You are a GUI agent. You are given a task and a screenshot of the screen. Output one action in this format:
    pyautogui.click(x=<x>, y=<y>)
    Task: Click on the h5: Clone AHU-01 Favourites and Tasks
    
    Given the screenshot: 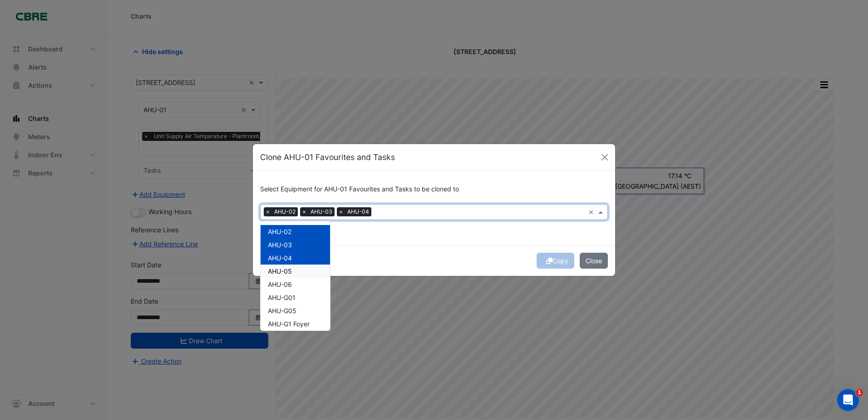 What is the action you would take?
    pyautogui.click(x=327, y=157)
    